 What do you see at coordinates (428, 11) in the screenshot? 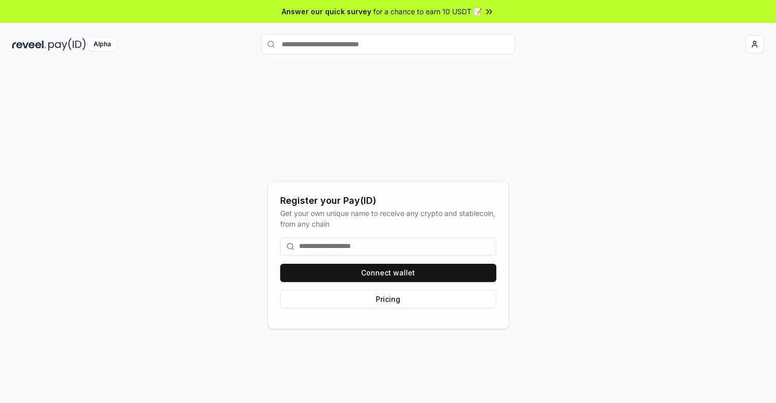
I see `span: for a chance to earn 10 USDT 📝` at bounding box center [428, 11].